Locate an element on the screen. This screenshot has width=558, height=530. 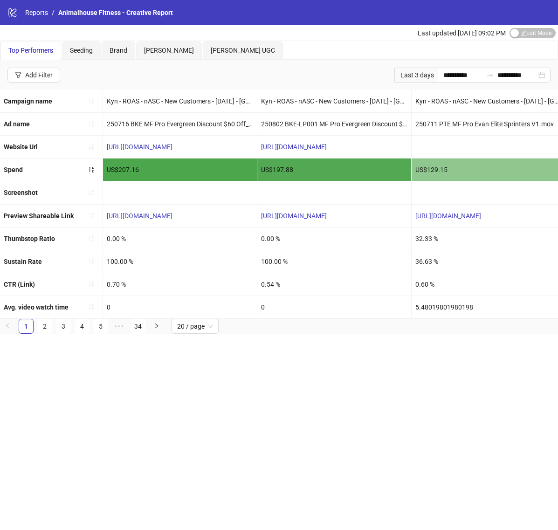
span: Brand is located at coordinates (118, 50).